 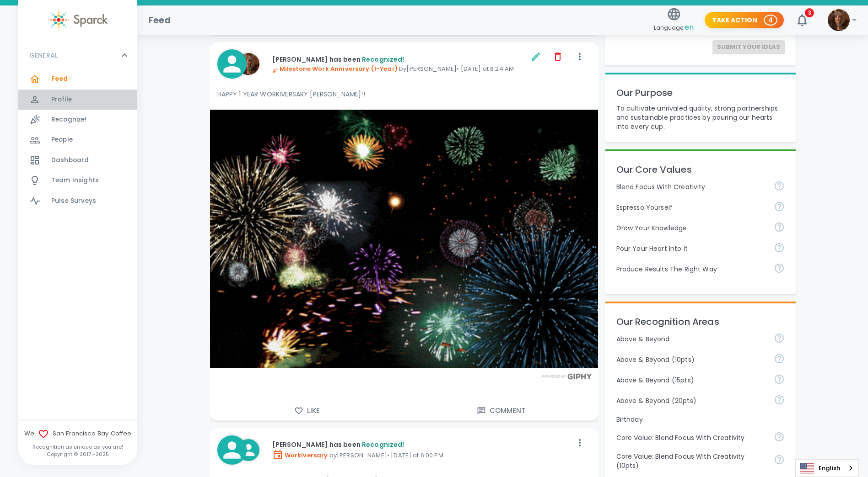 What do you see at coordinates (78, 79) in the screenshot?
I see `div: Feed` at bounding box center [78, 79].